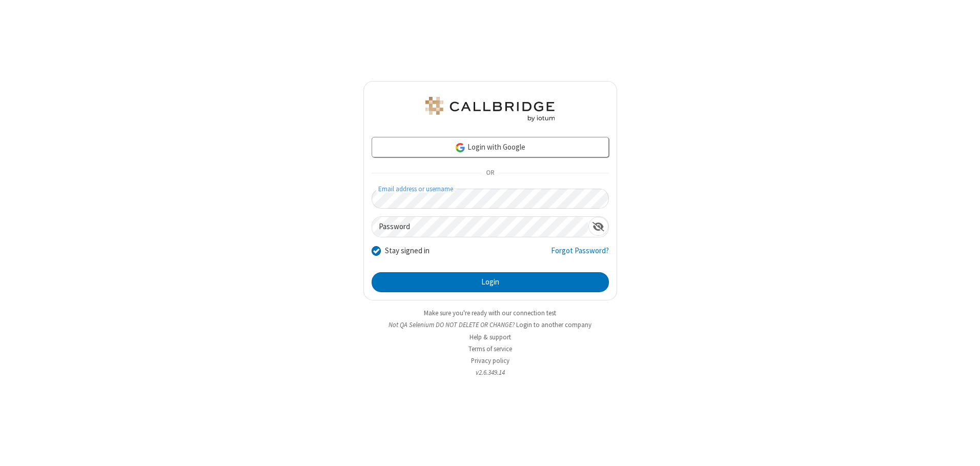 The width and height of the screenshot is (980, 466). I want to click on img: QA Selenium DO NOT DELETE OR CHANGE, so click(490, 109).